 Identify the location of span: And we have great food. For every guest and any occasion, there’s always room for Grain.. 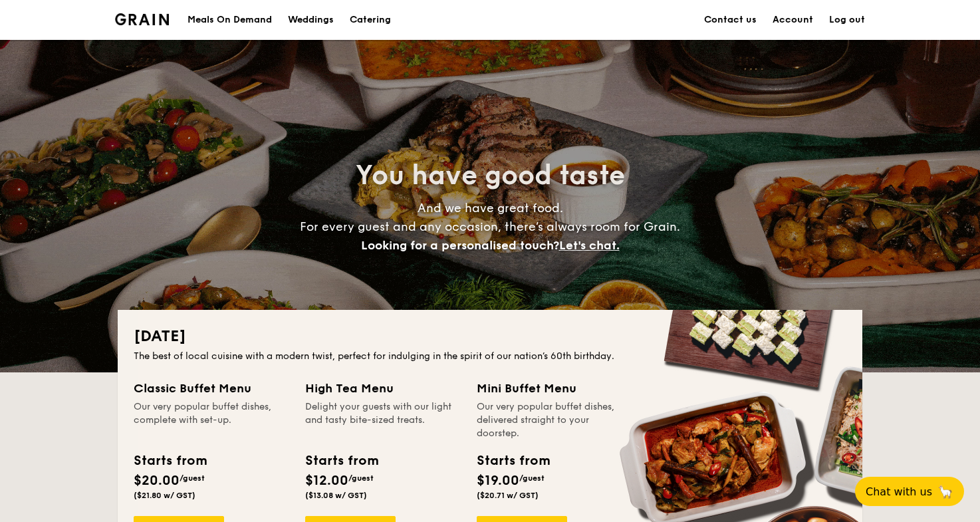
(490, 227).